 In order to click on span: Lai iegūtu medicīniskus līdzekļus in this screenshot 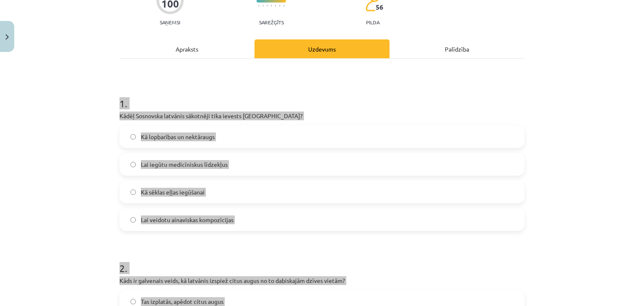, I will do `click(184, 164)`.